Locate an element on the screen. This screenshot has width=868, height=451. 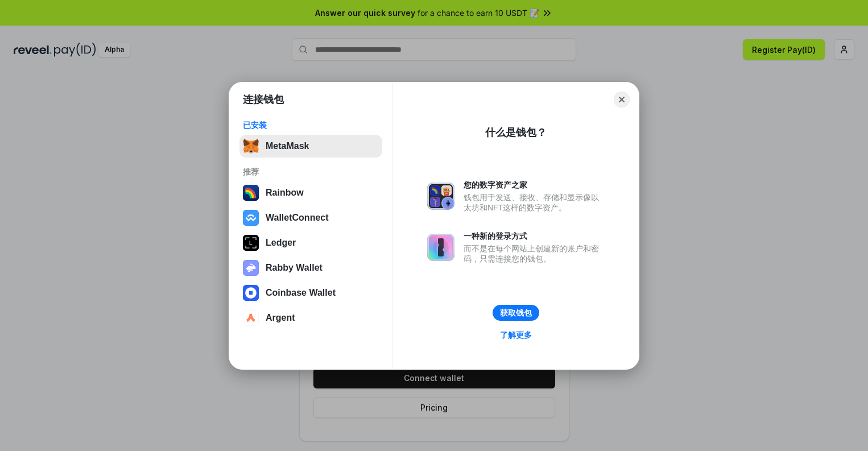
button: 获取钱包 is located at coordinates (516, 313).